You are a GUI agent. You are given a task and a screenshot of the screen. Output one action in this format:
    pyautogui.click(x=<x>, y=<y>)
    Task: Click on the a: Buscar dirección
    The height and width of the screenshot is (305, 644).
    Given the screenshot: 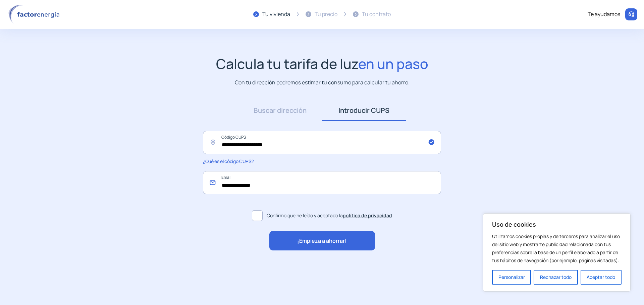 What is the action you would take?
    pyautogui.click(x=280, y=111)
    